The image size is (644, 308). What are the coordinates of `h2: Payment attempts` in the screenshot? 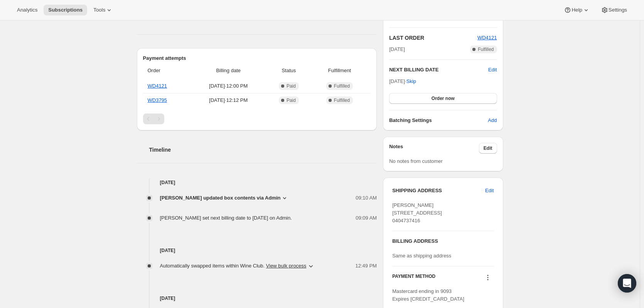 It's located at (257, 58).